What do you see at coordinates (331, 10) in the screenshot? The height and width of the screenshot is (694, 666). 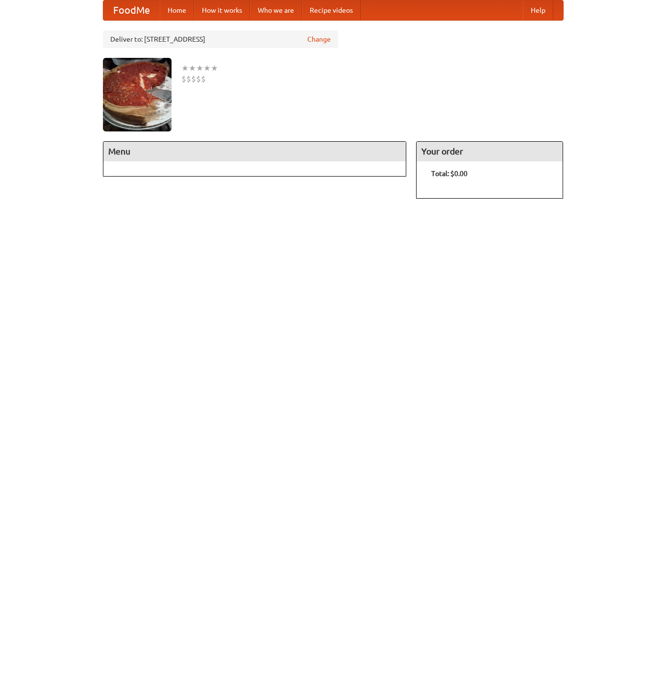 I see `a: Recipe videos` at bounding box center [331, 10].